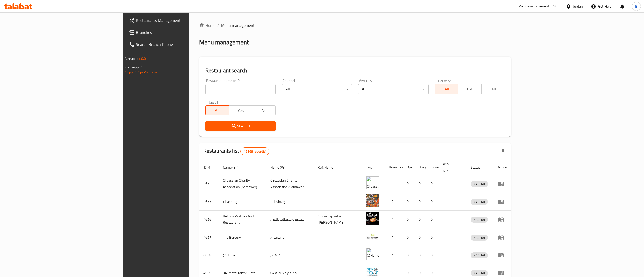  I want to click on td: 4, so click(394, 237).